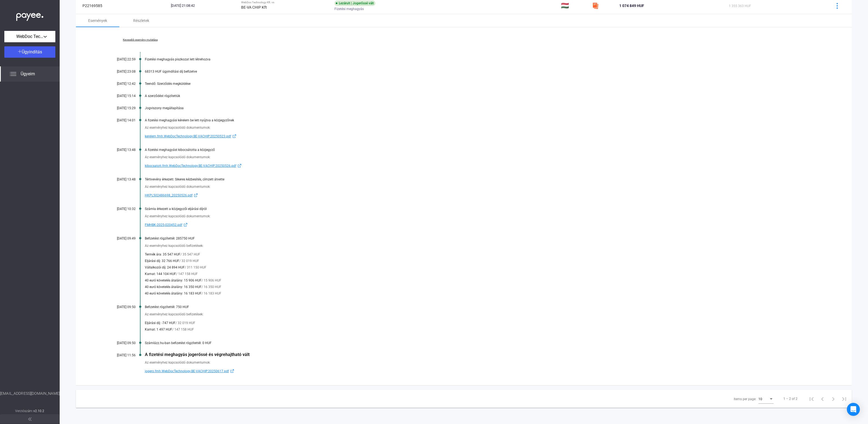  What do you see at coordinates (187, 372) in the screenshot?
I see `span: jogero.fmh.WebDocTechnology.BE-VACHIP.20250617.pdf` at bounding box center [187, 372].